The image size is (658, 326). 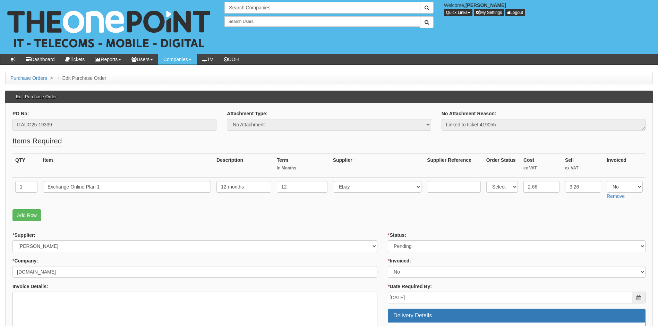 What do you see at coordinates (458, 12) in the screenshot?
I see `button: Quick Links` at bounding box center [458, 12].